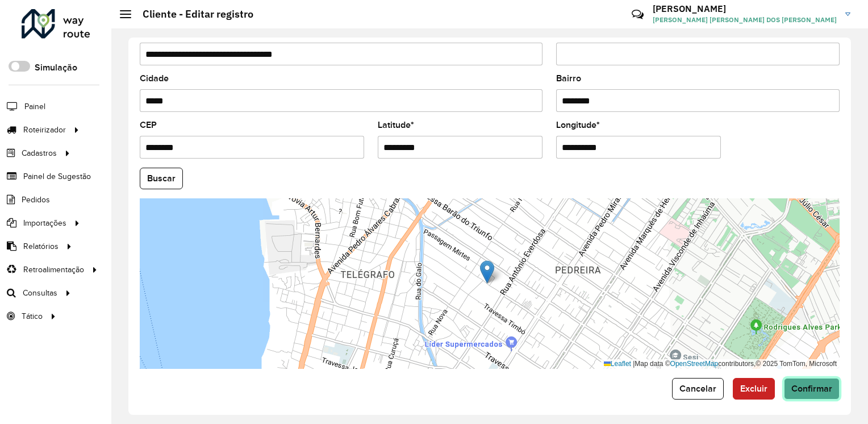 The height and width of the screenshot is (424, 868). What do you see at coordinates (53, 269) in the screenshot?
I see `span: Retroalimentação` at bounding box center [53, 269].